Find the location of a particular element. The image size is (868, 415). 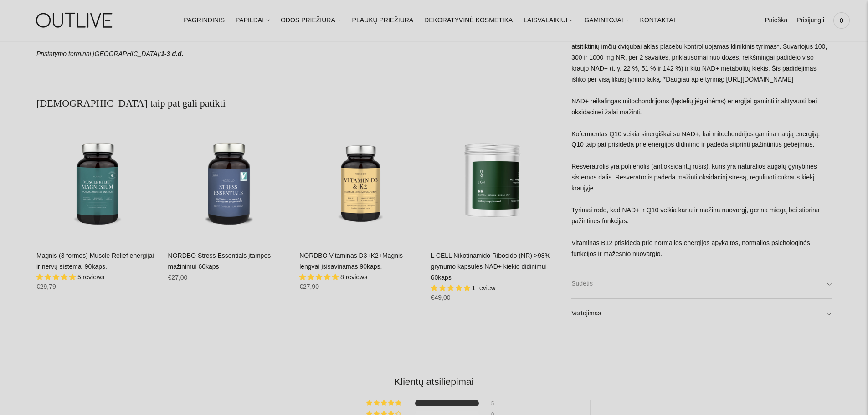

a: Sudėtis is located at coordinates (701, 283).